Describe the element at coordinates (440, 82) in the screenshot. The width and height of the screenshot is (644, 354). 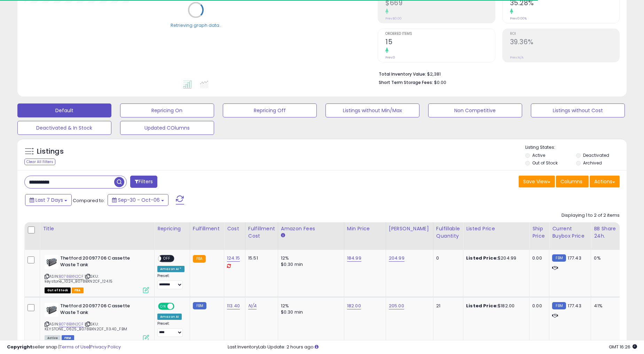
I see `span: $0.00` at that location.